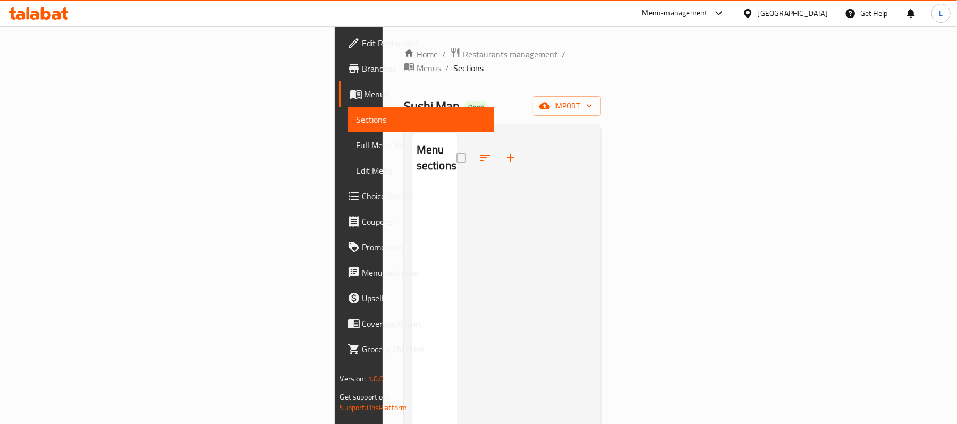  Describe the element at coordinates (424, 196) in the screenshot. I see `span: Choice Groups` at that location.